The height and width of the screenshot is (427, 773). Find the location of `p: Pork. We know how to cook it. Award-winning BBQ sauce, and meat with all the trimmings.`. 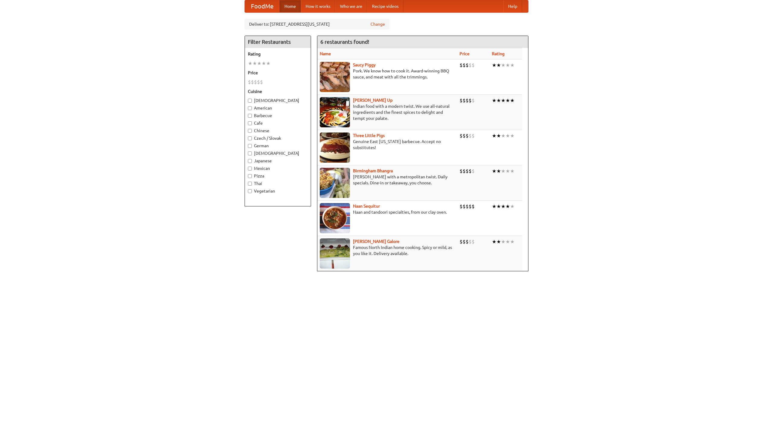

p: Pork. We know how to cook it. Award-winning BBQ sauce, and meat with all the trimmings. is located at coordinates (387, 74).